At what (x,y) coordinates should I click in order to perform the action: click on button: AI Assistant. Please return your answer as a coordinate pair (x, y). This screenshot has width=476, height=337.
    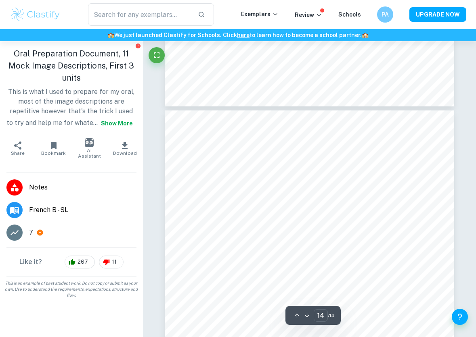
    Looking at the image, I should click on (89, 148).